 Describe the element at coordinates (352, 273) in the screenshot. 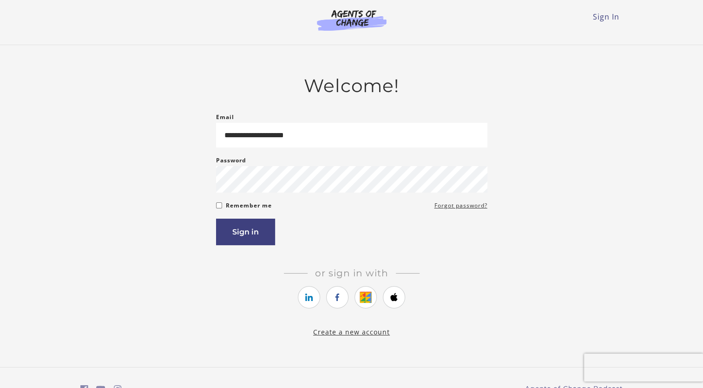

I see `span: Or sign in with` at that location.